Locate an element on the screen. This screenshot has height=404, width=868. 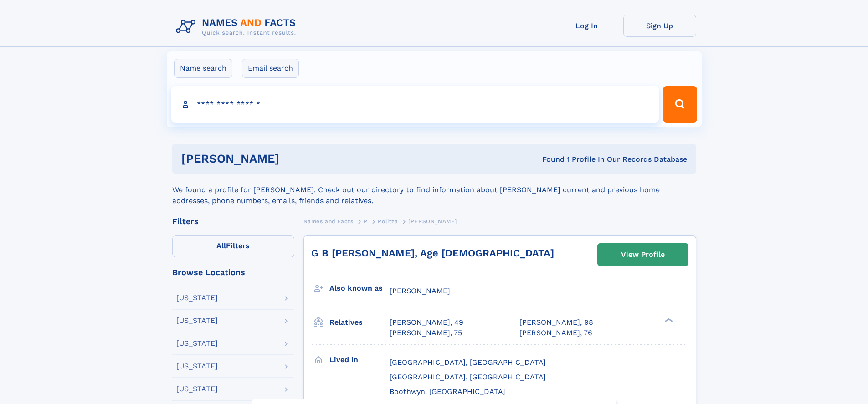
div: Filters is located at coordinates (234, 221).